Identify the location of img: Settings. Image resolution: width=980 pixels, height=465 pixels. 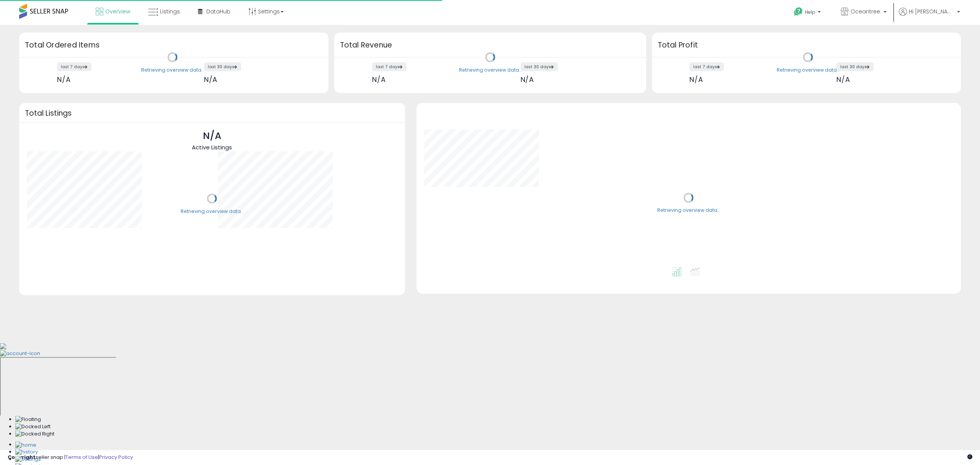
(28, 459).